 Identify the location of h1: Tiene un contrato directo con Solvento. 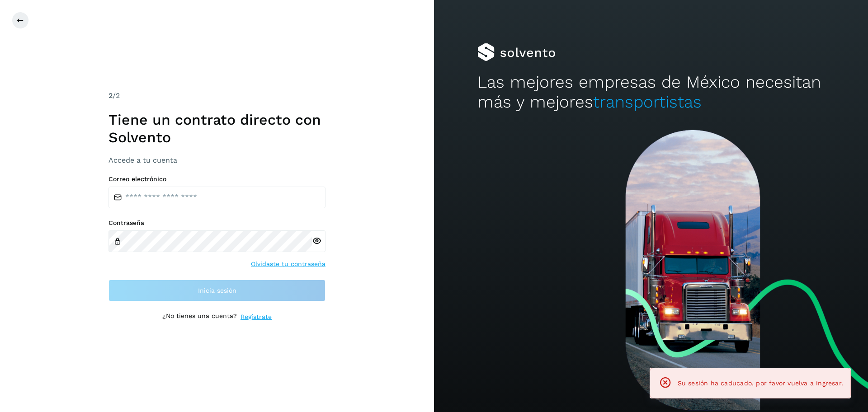
(217, 129).